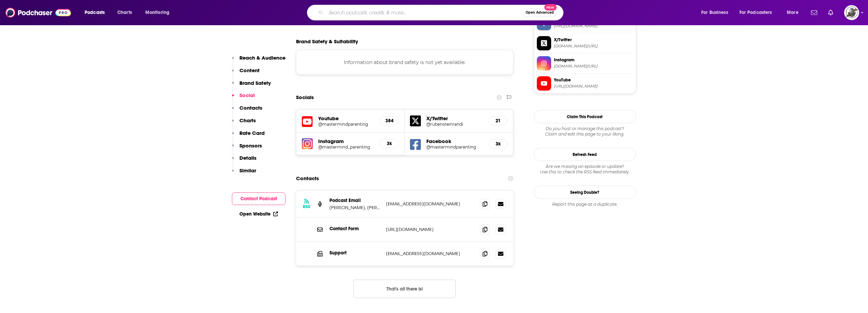  Describe the element at coordinates (756, 12) in the screenshot. I see `span: For Podcasters` at that location.